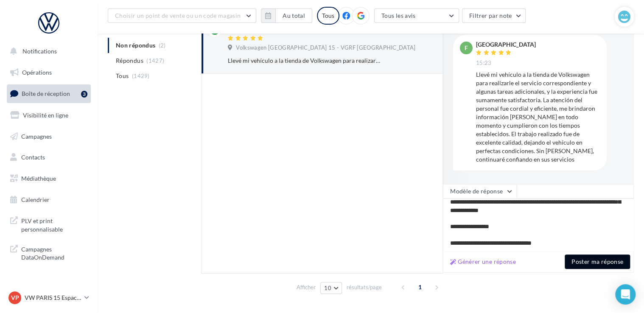 This screenshot has width=644, height=313. What do you see at coordinates (141, 76) in the screenshot?
I see `span: (1429)` at bounding box center [141, 76].